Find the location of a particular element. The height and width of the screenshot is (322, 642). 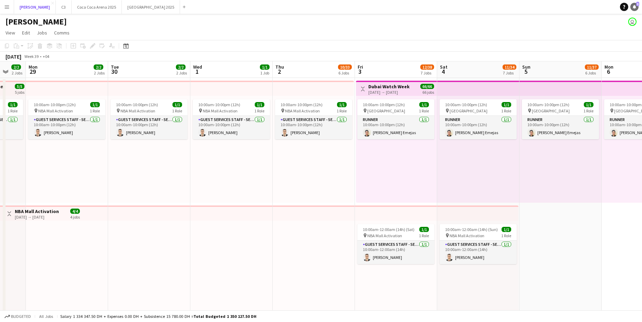

span: 4/4 is located at coordinates (75, 211).